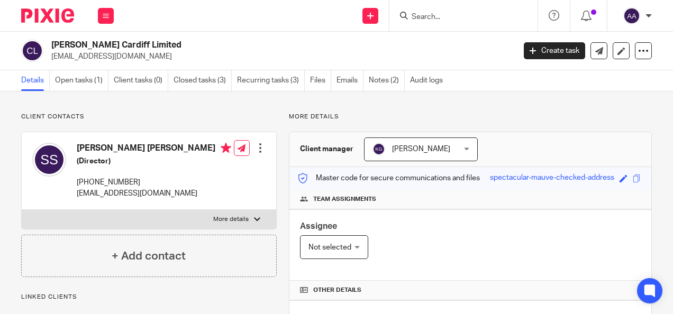 The image size is (673, 314). What do you see at coordinates (320, 80) in the screenshot?
I see `a: Files` at bounding box center [320, 80].